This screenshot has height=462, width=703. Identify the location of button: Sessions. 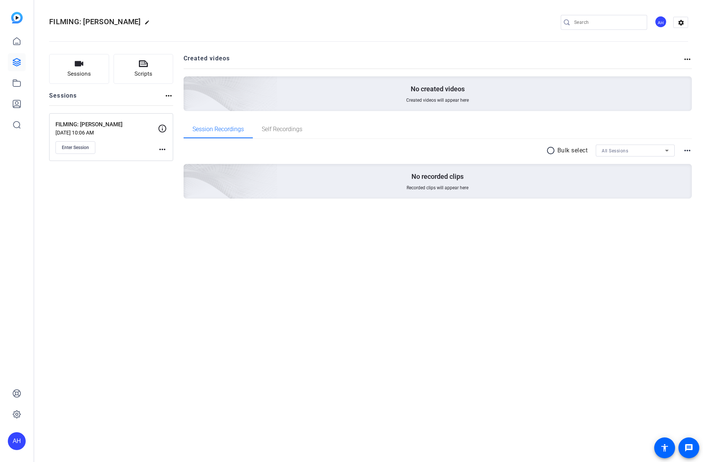
(79, 69).